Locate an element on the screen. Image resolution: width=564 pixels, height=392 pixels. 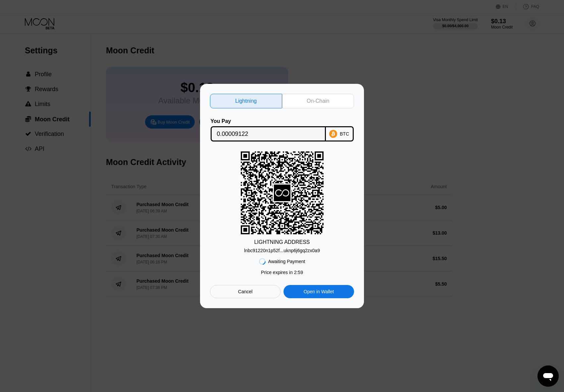
div: Cancel is located at coordinates (245, 291).